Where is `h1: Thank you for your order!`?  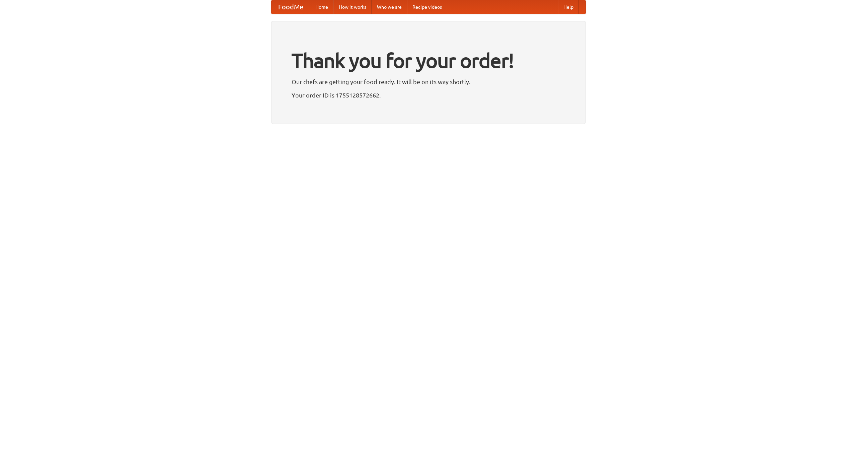 h1: Thank you for your order! is located at coordinates (429, 61).